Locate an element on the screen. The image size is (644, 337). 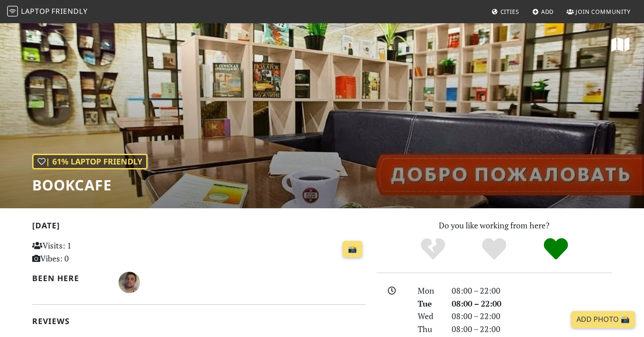
a: Cities is located at coordinates (505, 12).